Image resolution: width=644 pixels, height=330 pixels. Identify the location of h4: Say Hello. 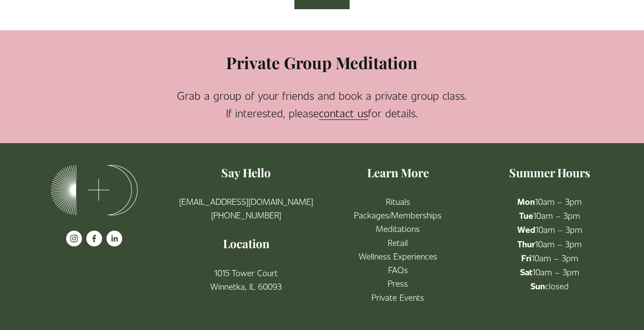
(246, 173).